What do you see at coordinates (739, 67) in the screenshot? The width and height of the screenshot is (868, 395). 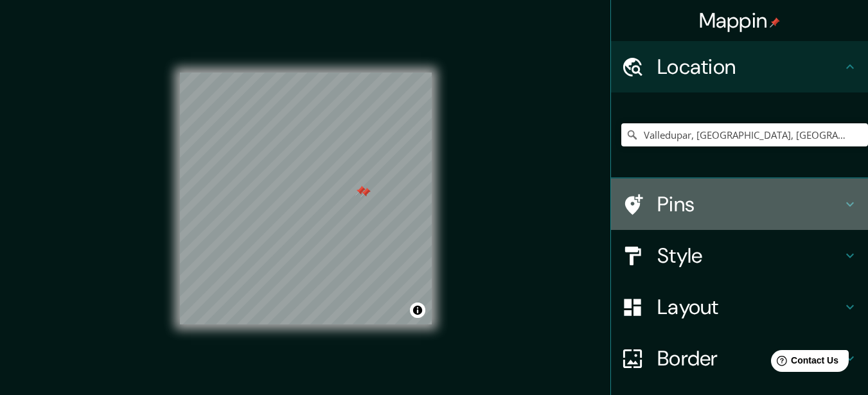 I see `div: Location` at bounding box center [739, 67].